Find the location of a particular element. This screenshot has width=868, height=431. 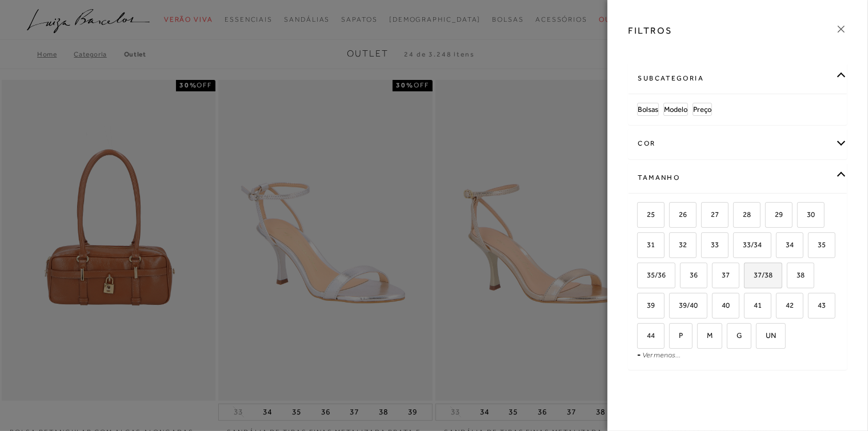

a: Ver menos... is located at coordinates (661, 355).